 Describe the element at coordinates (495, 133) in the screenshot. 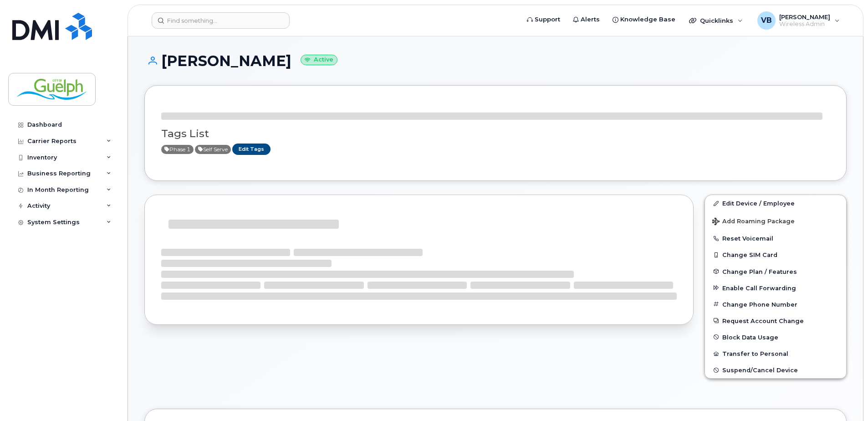

I see `h3: Tags List` at that location.